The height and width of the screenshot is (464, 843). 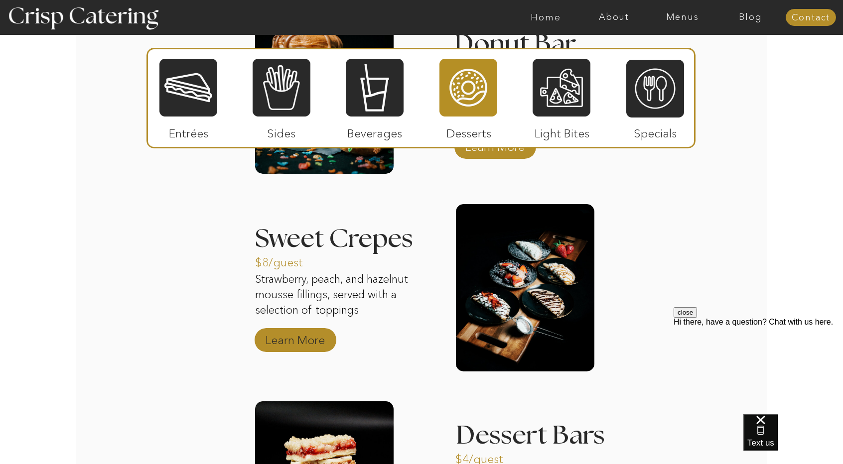 I want to click on p: Specials, so click(x=654, y=131).